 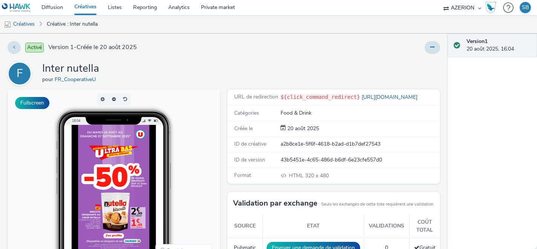 I want to click on div: F, so click(x=20, y=74).